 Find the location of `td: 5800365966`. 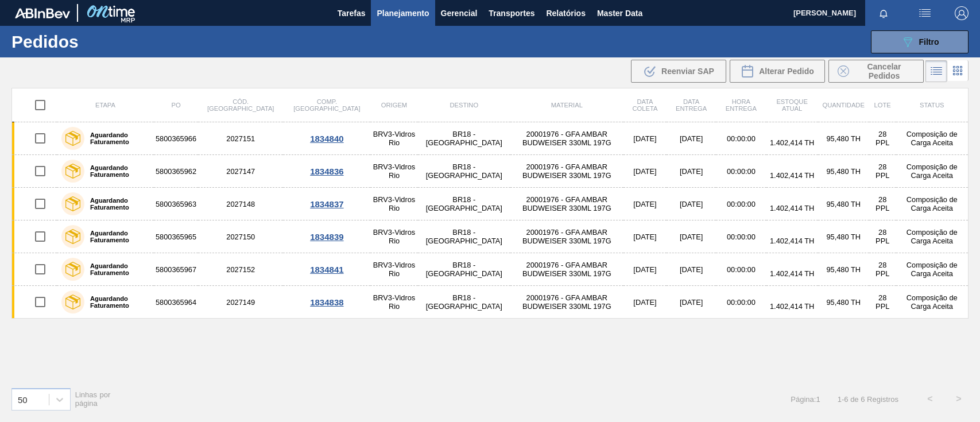

td: 5800365966 is located at coordinates (175, 139).